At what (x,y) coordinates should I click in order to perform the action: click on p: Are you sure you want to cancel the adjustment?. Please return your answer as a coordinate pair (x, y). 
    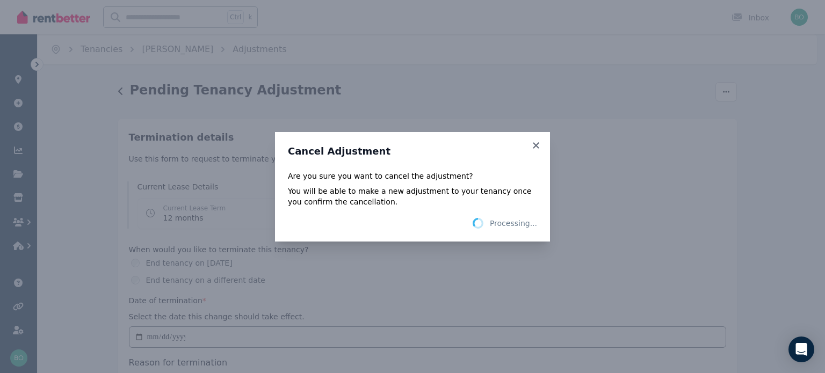
    Looking at the image, I should click on (412, 176).